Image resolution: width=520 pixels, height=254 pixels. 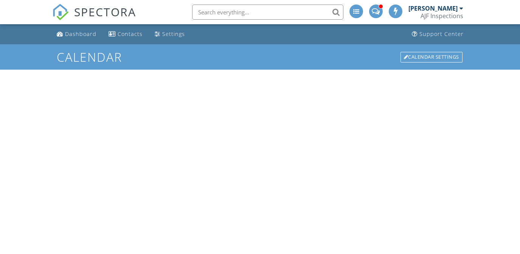 I want to click on div: Dashboard, so click(x=81, y=34).